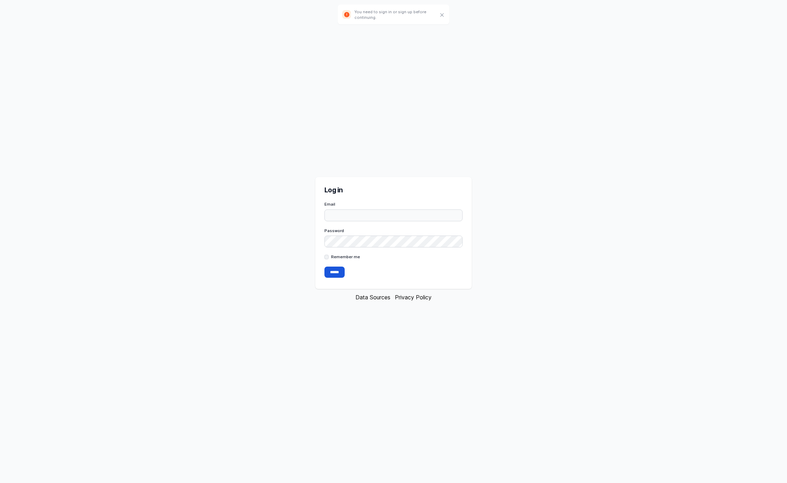 This screenshot has width=787, height=483. What do you see at coordinates (413, 297) in the screenshot?
I see `a: Privacy Policy` at bounding box center [413, 297].